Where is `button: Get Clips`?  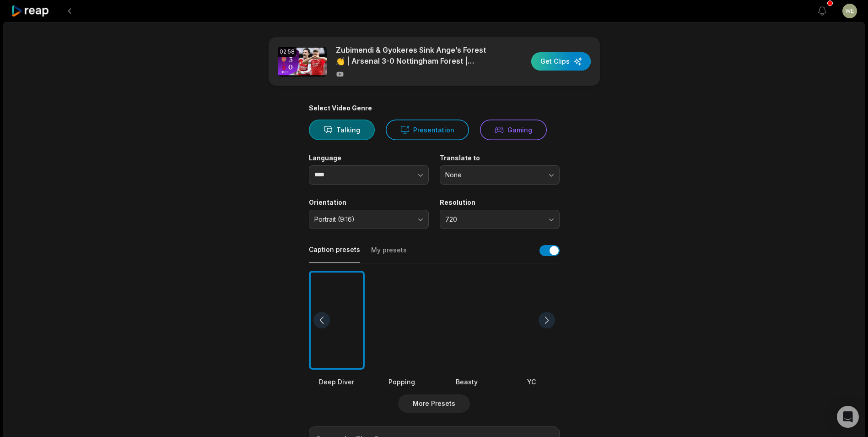
button: Get Clips is located at coordinates (561, 61).